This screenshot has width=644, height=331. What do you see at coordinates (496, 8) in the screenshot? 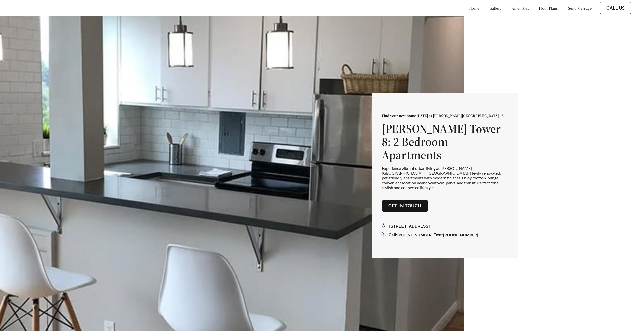
I see `a: gallery` at bounding box center [496, 8].